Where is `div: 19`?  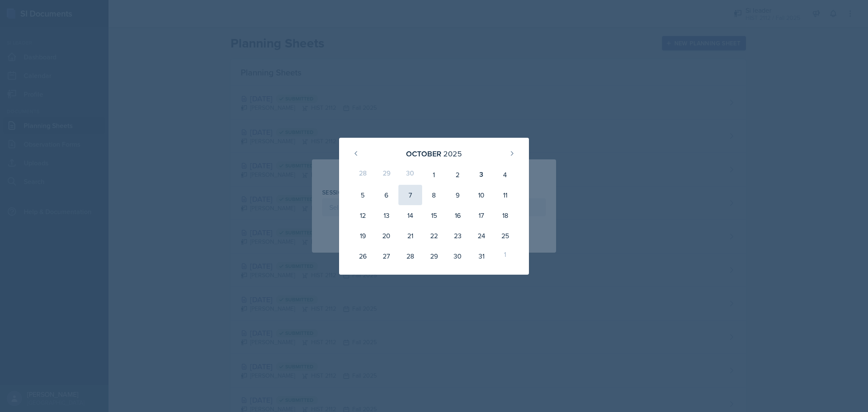 div: 19 is located at coordinates (363, 236).